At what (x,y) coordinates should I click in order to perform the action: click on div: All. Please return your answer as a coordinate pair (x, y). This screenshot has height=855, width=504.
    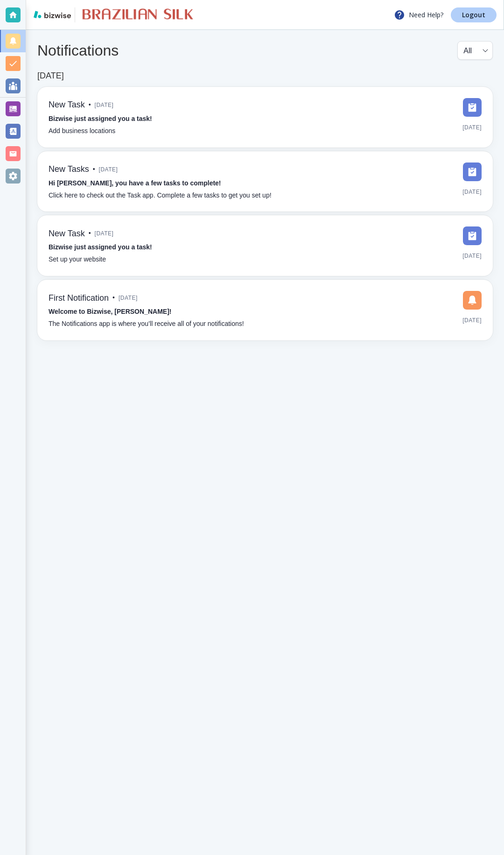
    Looking at the image, I should click on (476, 50).